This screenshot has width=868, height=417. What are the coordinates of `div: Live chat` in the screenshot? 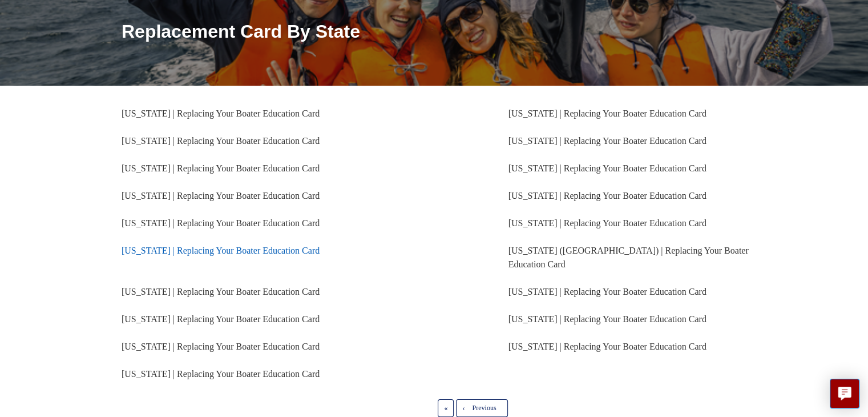 It's located at (844, 393).